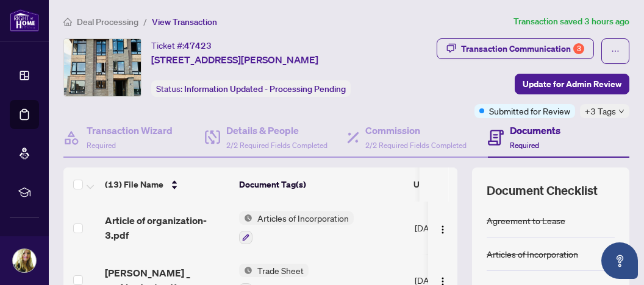 The image size is (644, 285). What do you see at coordinates (442, 230) in the screenshot?
I see `img: Logo` at bounding box center [442, 230].